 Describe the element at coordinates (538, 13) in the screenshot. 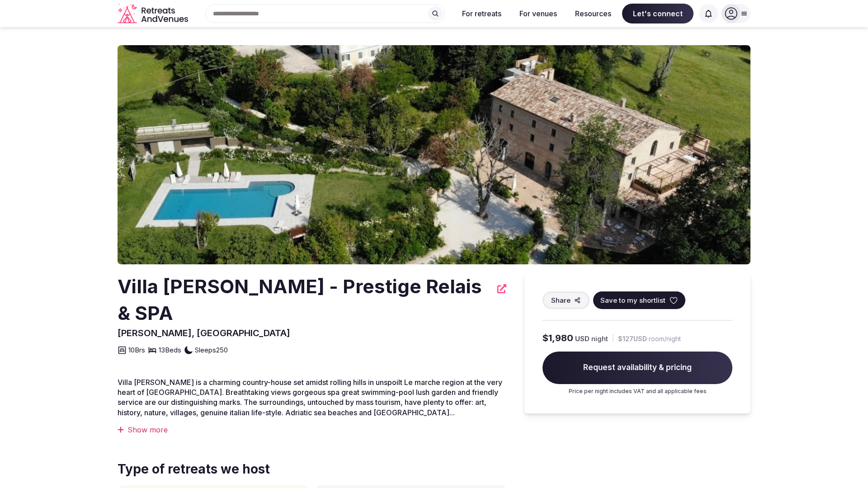

I see `button: For venues` at that location.